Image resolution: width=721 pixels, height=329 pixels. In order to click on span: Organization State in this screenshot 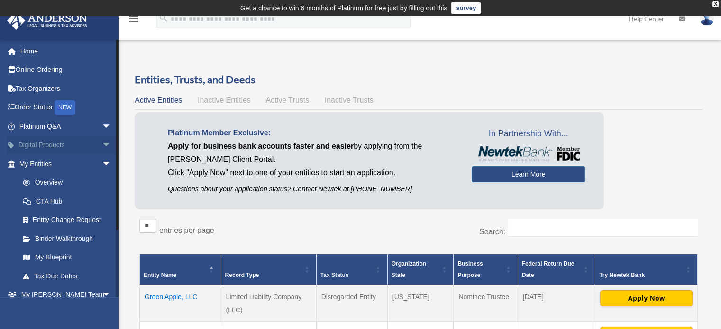, I will do `click(408, 270)`.